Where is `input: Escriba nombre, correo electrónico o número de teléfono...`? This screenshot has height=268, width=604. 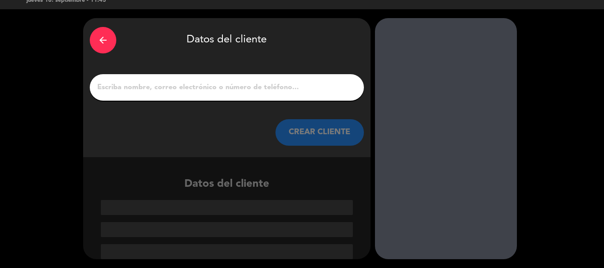 input: Escriba nombre, correo electrónico o número de teléfono... is located at coordinates (227, 88).